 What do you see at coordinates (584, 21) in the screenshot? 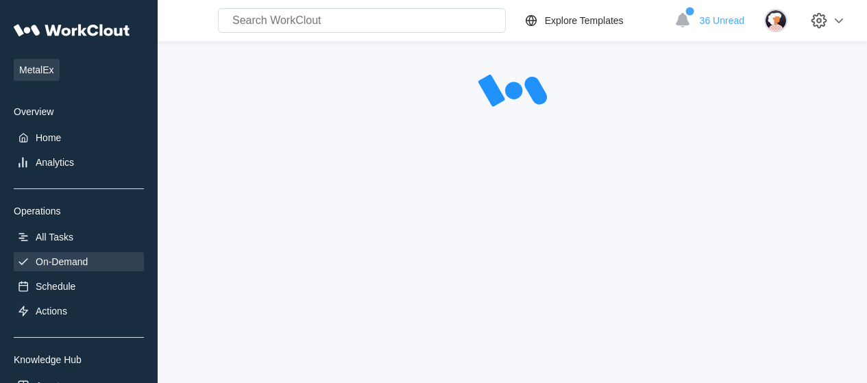
I see `div: Explore Templates` at bounding box center [584, 21].